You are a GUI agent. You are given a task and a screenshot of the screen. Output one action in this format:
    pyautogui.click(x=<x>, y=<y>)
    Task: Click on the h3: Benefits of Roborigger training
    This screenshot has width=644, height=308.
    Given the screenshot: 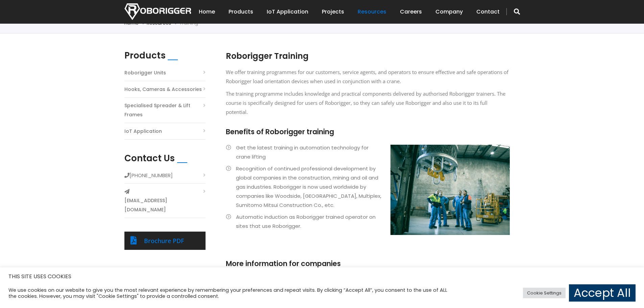 What is the action you would take?
    pyautogui.click(x=368, y=132)
    